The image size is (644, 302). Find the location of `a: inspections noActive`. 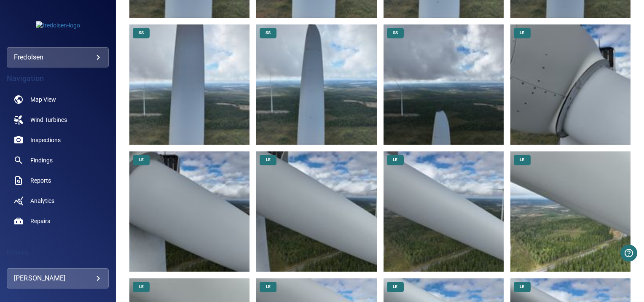

a: inspections noActive is located at coordinates (58, 140).